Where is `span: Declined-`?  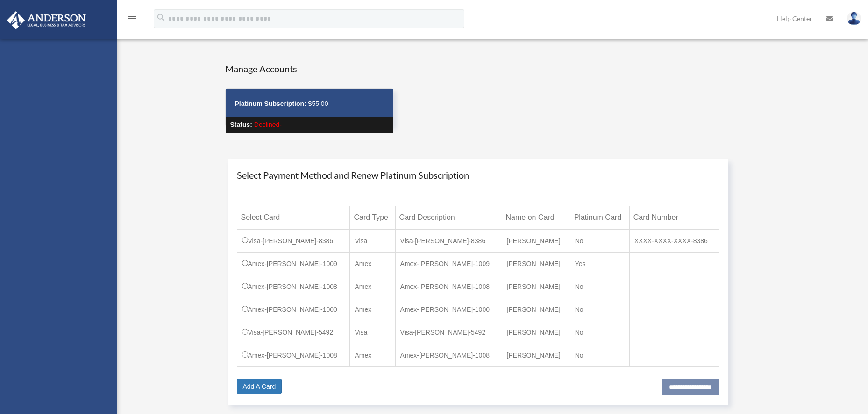 span: Declined- is located at coordinates (268, 124).